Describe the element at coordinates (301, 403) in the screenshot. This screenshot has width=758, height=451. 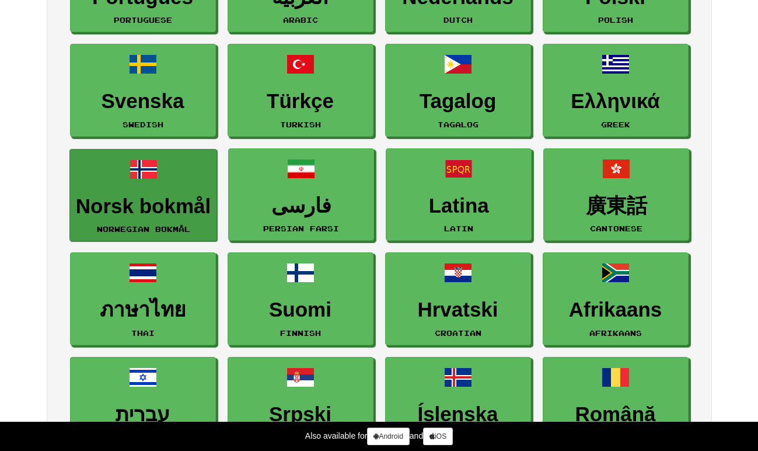
I see `a: SrpskiSerbian` at that location.